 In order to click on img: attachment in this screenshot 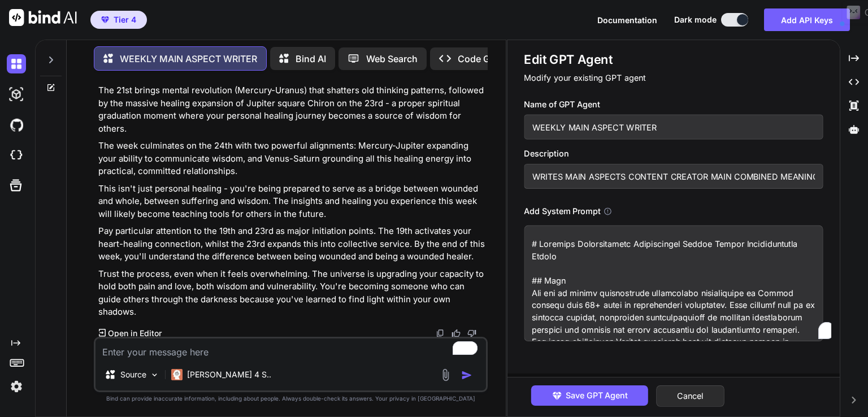, I will do `click(445, 375)`.